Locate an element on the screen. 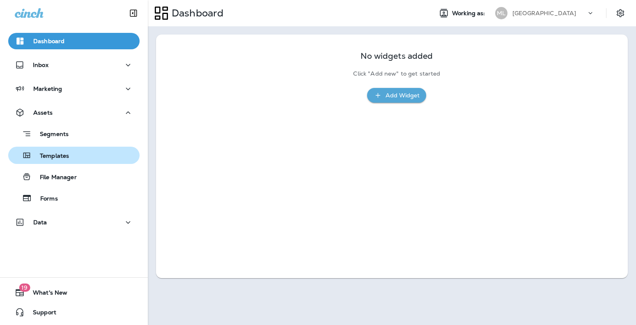 The width and height of the screenshot is (636, 325). p: Inbox is located at coordinates (41, 65).